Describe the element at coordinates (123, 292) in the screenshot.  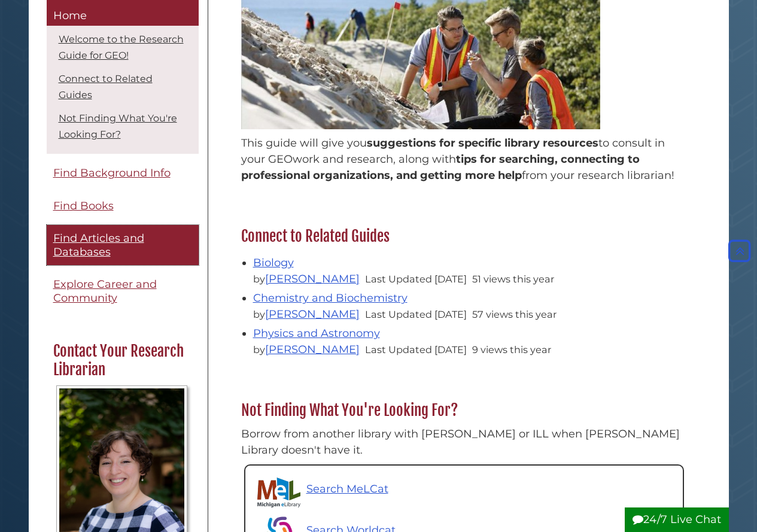
I see `a: Explore Career and Community` at that location.